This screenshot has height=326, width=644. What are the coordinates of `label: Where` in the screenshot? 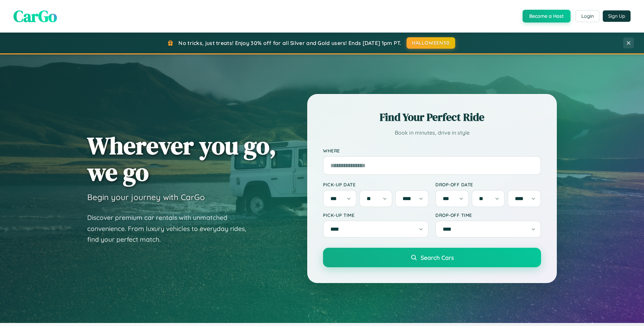 It's located at (432, 150).